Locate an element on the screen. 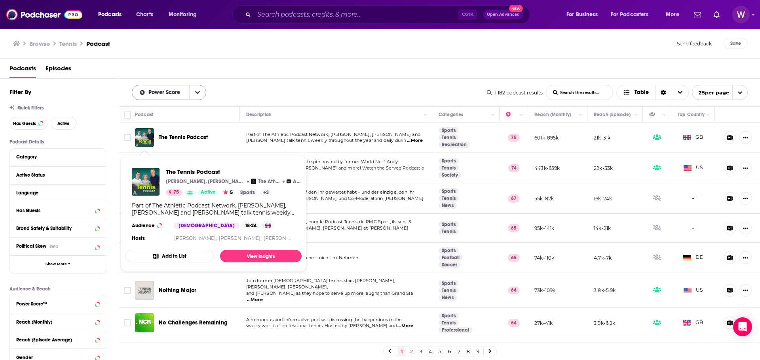 The image size is (760, 360). span: More is located at coordinates (672, 15).